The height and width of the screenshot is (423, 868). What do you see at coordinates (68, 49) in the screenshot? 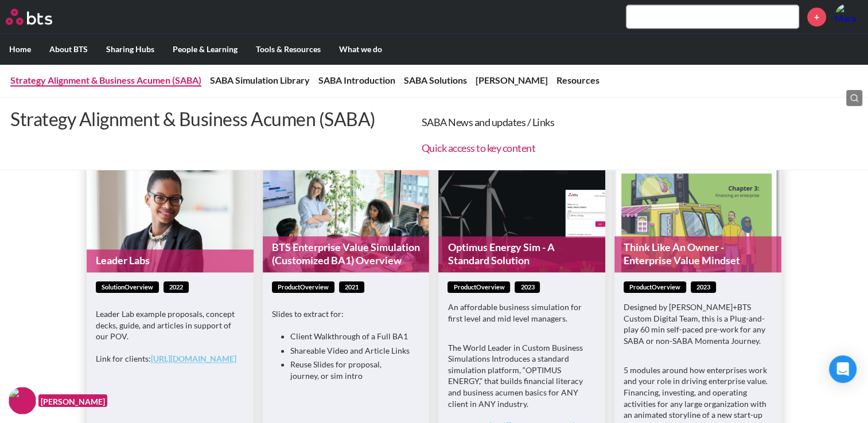
I see `label: About BTS` at bounding box center [68, 49].